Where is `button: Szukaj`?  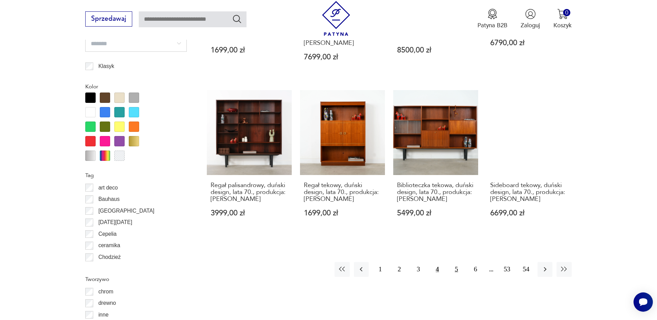
button: Szukaj is located at coordinates (237, 19).